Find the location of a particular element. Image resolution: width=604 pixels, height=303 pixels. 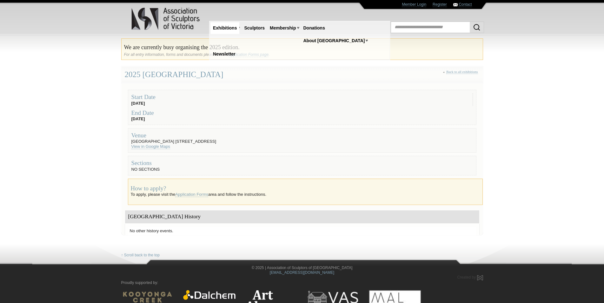

a: View in Google Maps is located at coordinates (151, 147).